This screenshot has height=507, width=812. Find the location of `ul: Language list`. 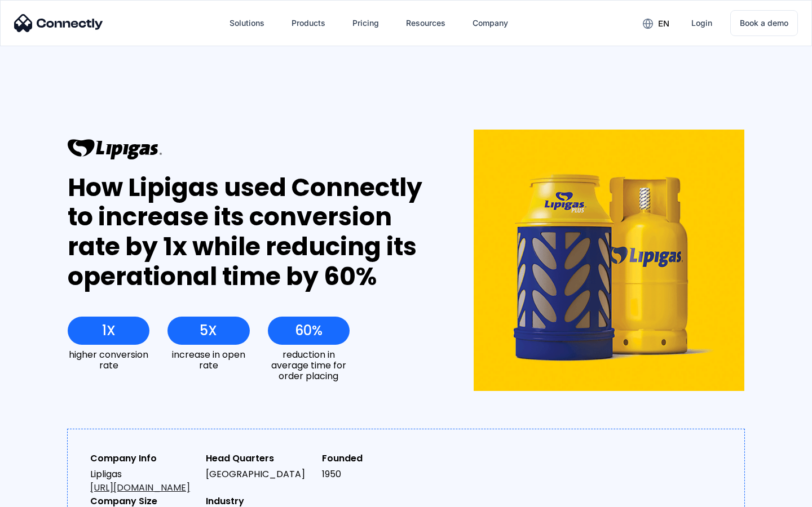

ul: Language list is located at coordinates (45, 495).